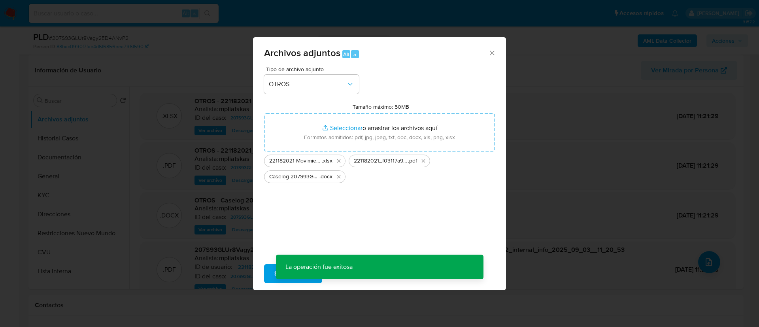 The height and width of the screenshot is (327, 759). I want to click on span: .docx, so click(326, 177).